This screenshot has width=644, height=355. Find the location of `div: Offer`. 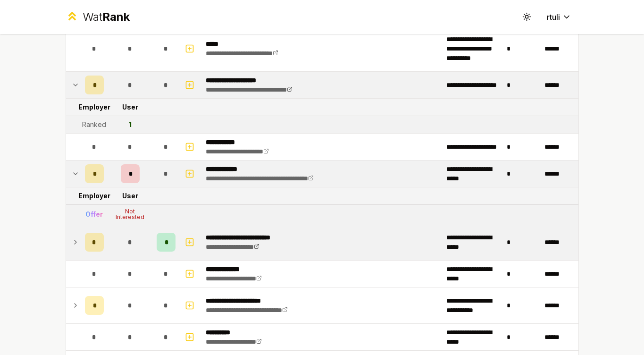

div: Offer is located at coordinates (94, 214).